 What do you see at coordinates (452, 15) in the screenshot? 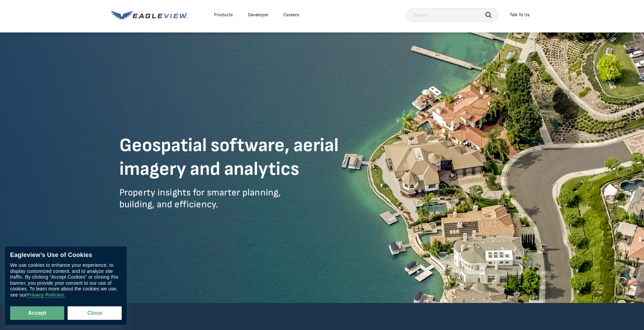
I see `input: Search` at bounding box center [452, 15].